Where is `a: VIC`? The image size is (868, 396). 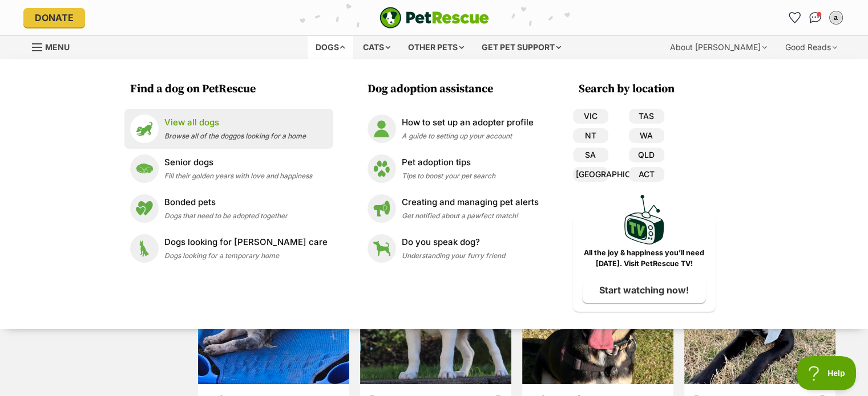 a: VIC is located at coordinates (591, 116).